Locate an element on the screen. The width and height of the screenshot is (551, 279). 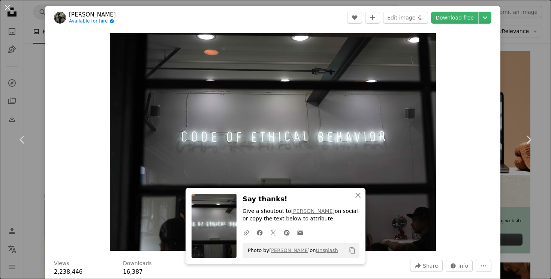
button: Copy to clipboard is located at coordinates (353, 250).